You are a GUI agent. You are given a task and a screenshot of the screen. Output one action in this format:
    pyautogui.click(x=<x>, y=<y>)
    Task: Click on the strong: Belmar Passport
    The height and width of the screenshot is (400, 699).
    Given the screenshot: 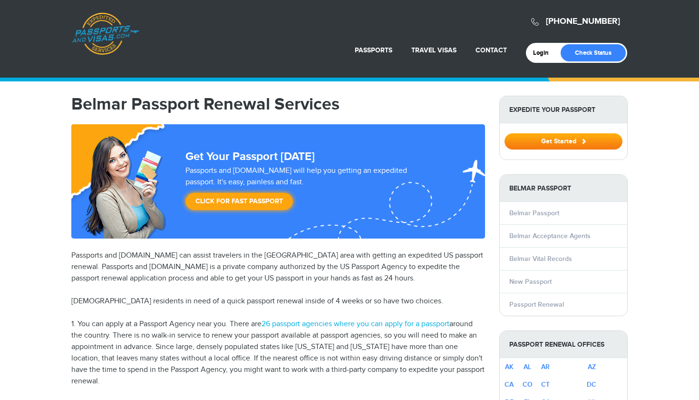 What is the action you would take?
    pyautogui.click(x=564, y=188)
    